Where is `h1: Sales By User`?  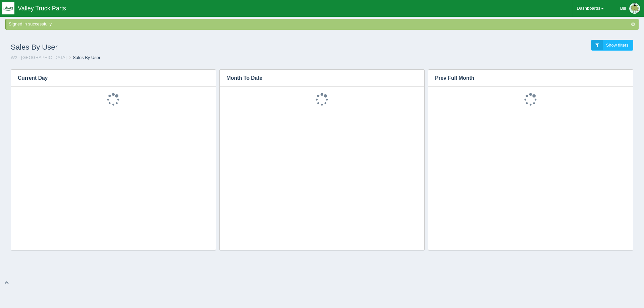 h1: Sales By User is located at coordinates (166, 47).